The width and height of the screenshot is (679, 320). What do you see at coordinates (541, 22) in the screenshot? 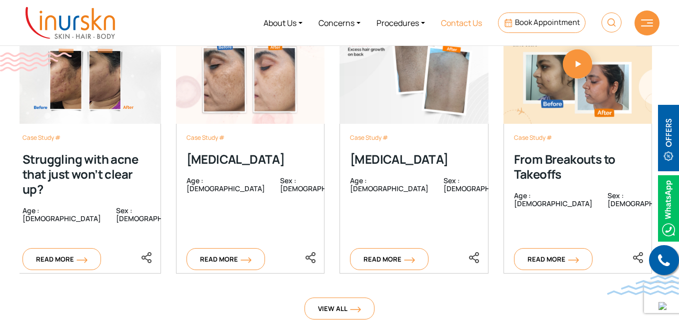
I see `a: Book Appointment` at bounding box center [541, 22].